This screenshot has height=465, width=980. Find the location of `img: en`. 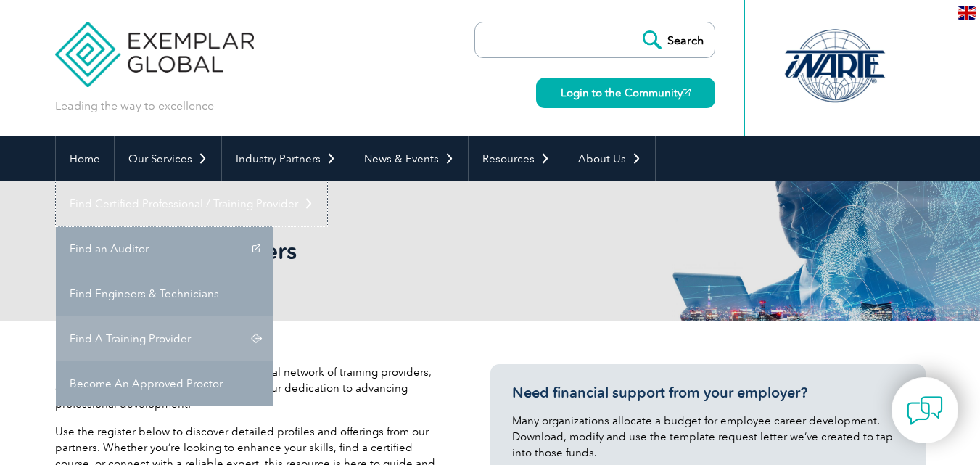

img: en is located at coordinates (966, 13).